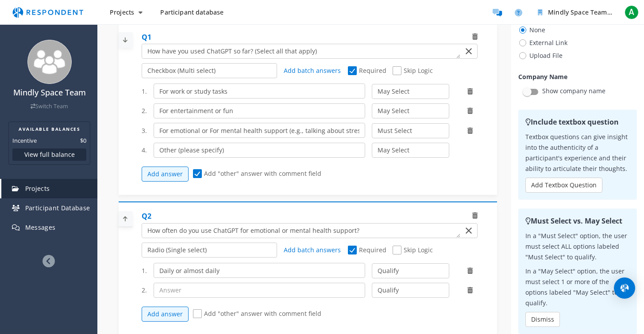 Image resolution: width=644 pixels, height=334 pixels. What do you see at coordinates (542, 320) in the screenshot?
I see `button: Dismiss` at bounding box center [542, 320].